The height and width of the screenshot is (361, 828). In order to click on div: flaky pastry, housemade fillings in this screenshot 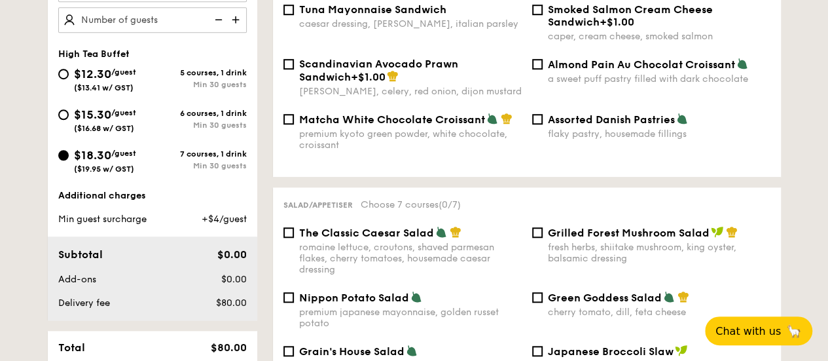, I will do `click(660, 134)`.